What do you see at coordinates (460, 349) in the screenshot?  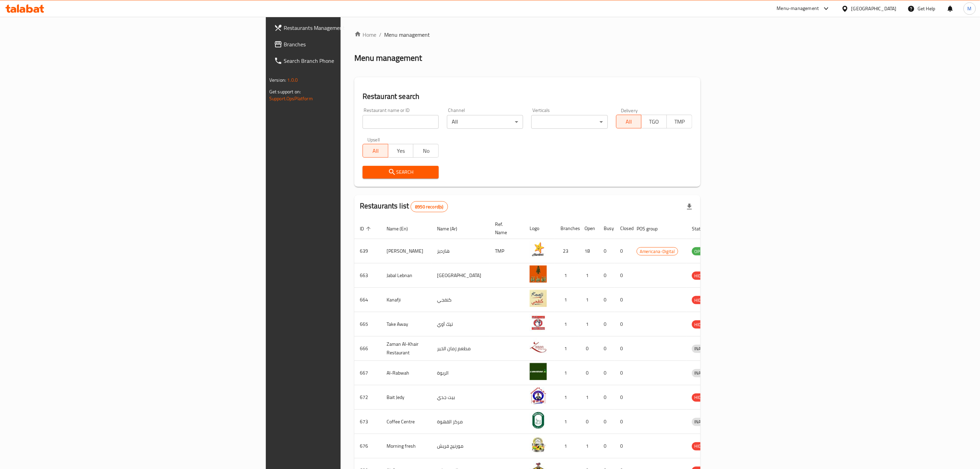 I see `td: مطعم زمان الخير` at bounding box center [460, 349].